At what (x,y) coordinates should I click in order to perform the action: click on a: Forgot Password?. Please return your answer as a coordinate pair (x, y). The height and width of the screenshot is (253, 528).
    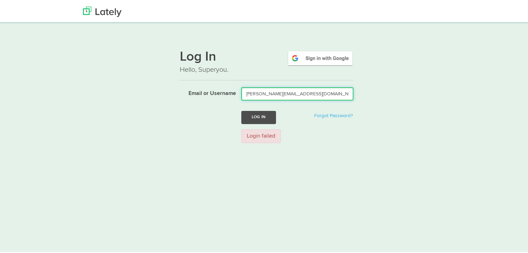
    Looking at the image, I should click on (333, 115).